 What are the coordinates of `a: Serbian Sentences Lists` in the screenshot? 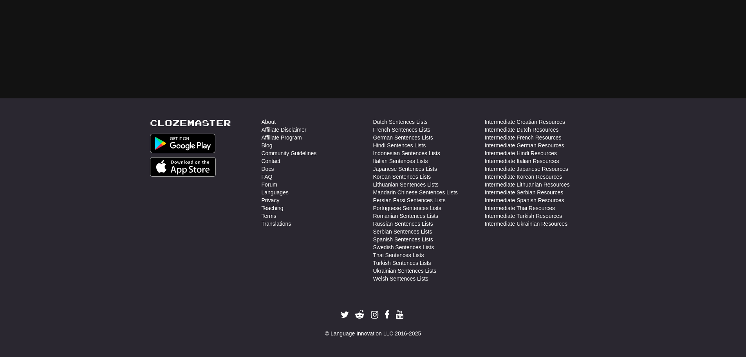 It's located at (402, 231).